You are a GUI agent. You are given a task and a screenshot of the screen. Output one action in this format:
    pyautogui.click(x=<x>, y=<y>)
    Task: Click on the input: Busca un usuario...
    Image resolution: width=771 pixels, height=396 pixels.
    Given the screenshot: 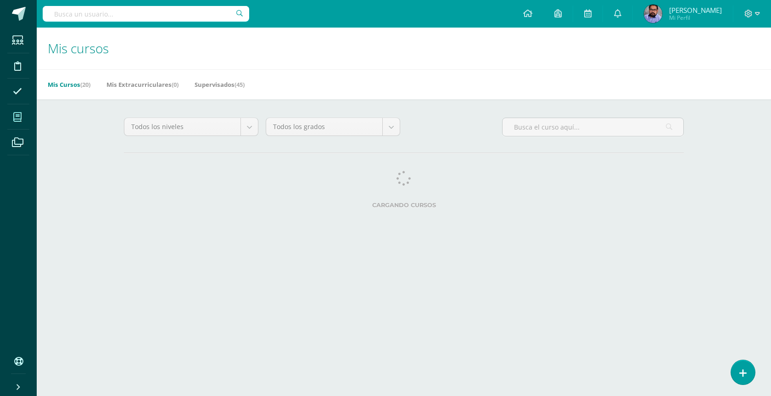 What is the action you would take?
    pyautogui.click(x=146, y=14)
    